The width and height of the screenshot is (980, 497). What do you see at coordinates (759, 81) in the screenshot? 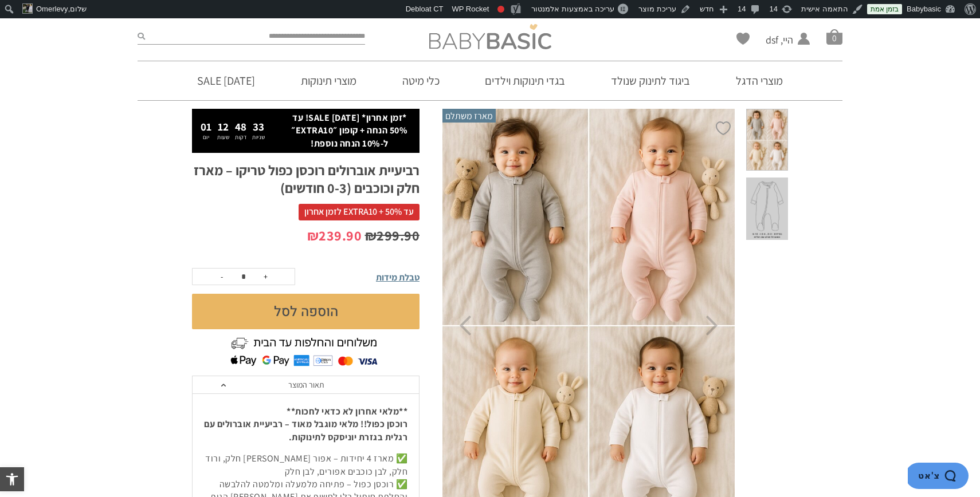
I see `a: מוצרי הדגל` at bounding box center [759, 81].